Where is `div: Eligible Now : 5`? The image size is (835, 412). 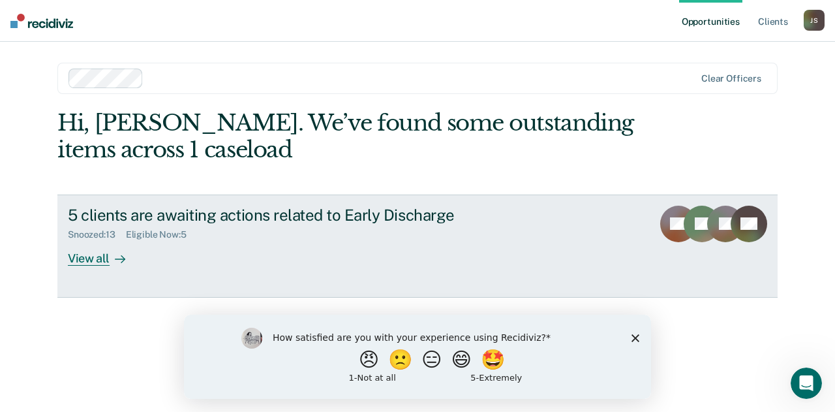
div: Eligible Now : 5 is located at coordinates (161, 234).